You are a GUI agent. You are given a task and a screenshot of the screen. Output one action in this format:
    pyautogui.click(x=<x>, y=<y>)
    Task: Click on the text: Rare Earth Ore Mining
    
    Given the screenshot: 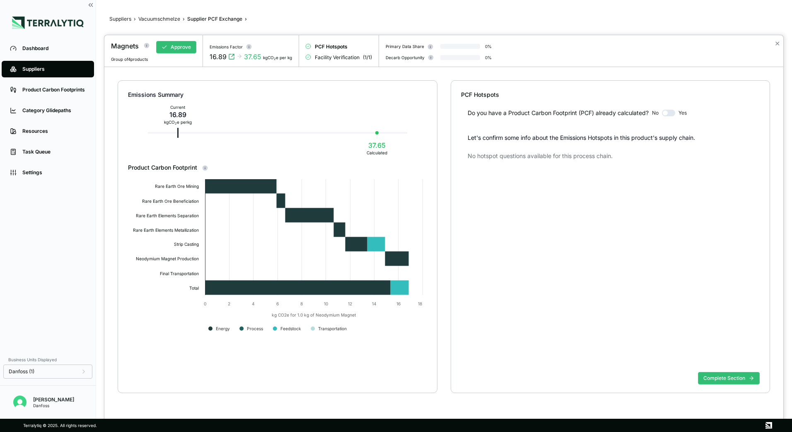 What is the action you would take?
    pyautogui.click(x=177, y=186)
    